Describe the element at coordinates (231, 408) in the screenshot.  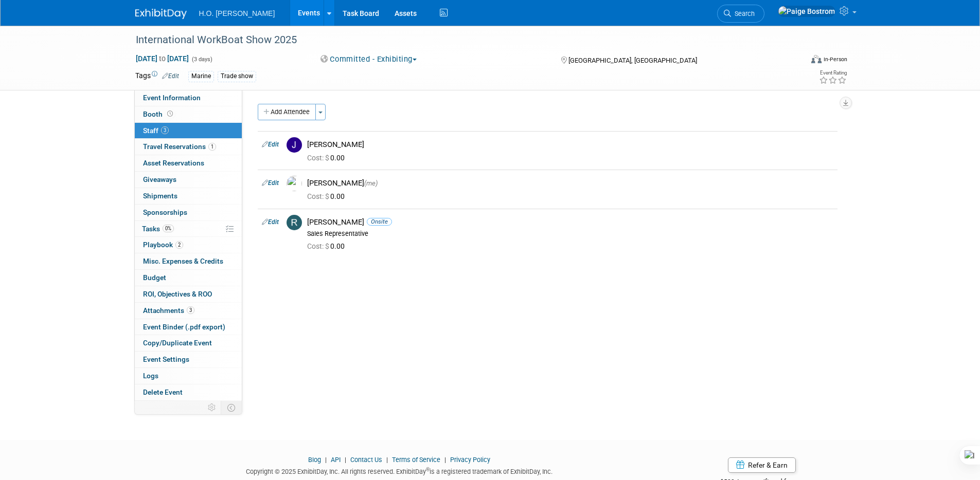
I see `td: Toggle Event Tabs` at that location.